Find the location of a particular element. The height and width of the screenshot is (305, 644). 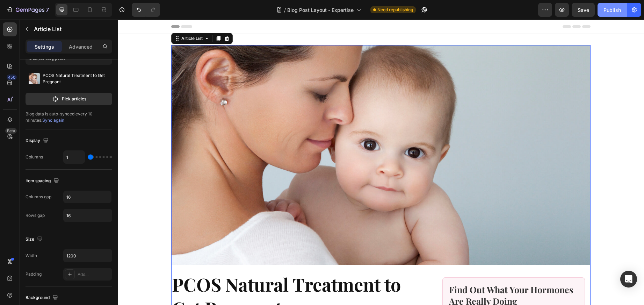

p: Article List is located at coordinates (71, 29).